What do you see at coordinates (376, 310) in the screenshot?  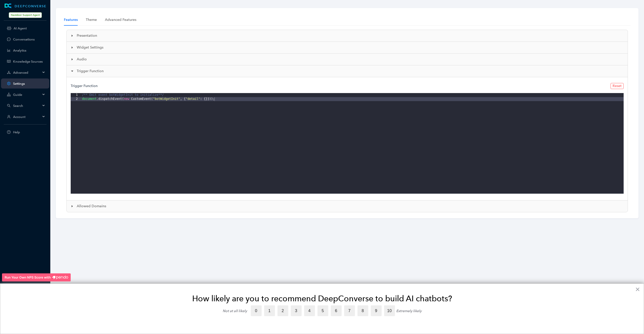 I see `label: 9` at bounding box center [376, 310].